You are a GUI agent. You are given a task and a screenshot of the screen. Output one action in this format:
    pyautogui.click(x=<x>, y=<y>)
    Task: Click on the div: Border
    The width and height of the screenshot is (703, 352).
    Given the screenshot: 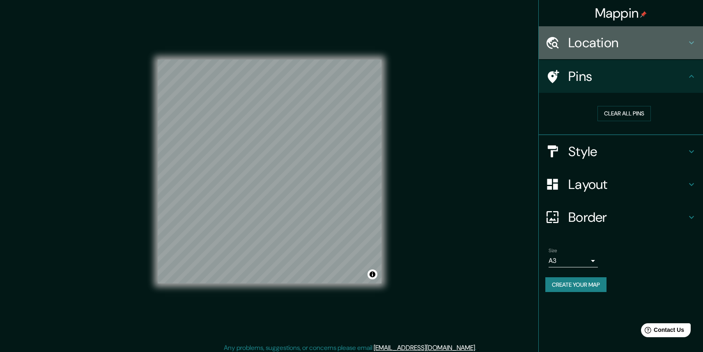 What is the action you would take?
    pyautogui.click(x=621, y=217)
    